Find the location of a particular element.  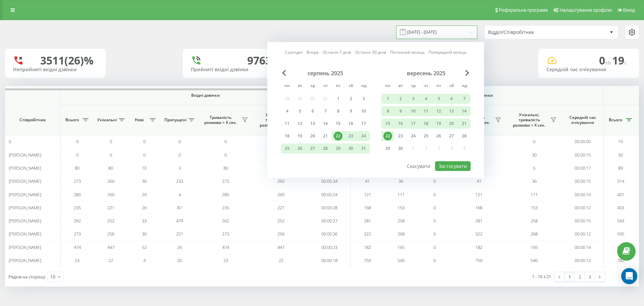

div: чт 7 серп 2025 р. is located at coordinates (325, 111).